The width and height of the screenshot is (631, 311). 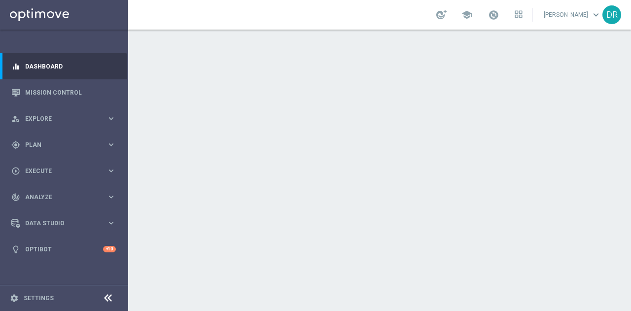 What do you see at coordinates (14, 298) in the screenshot?
I see `i: settings` at bounding box center [14, 298].